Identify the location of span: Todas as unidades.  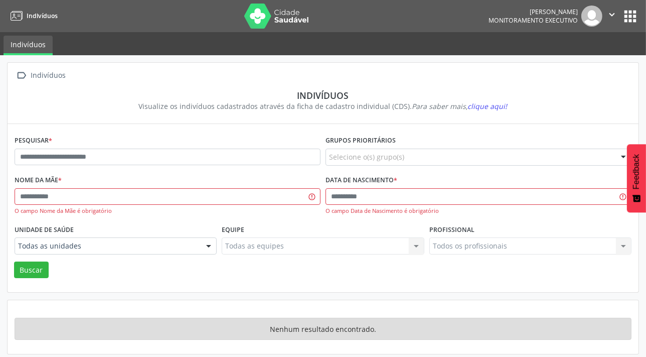
(107, 246).